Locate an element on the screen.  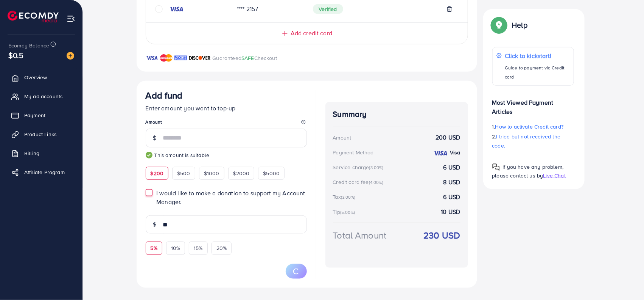
img: image is located at coordinates (70, 56).